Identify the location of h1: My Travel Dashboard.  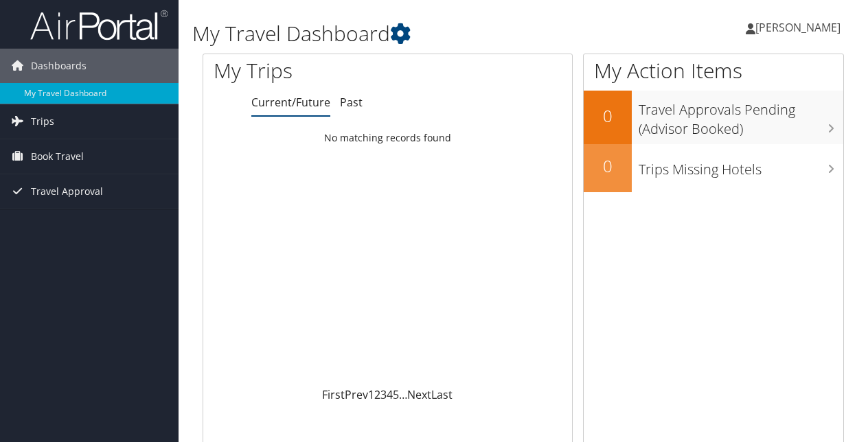
(413, 34).